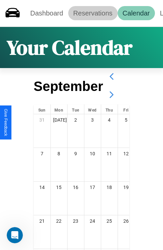 The width and height of the screenshot is (163, 250). I want to click on div: 21, so click(42, 221).